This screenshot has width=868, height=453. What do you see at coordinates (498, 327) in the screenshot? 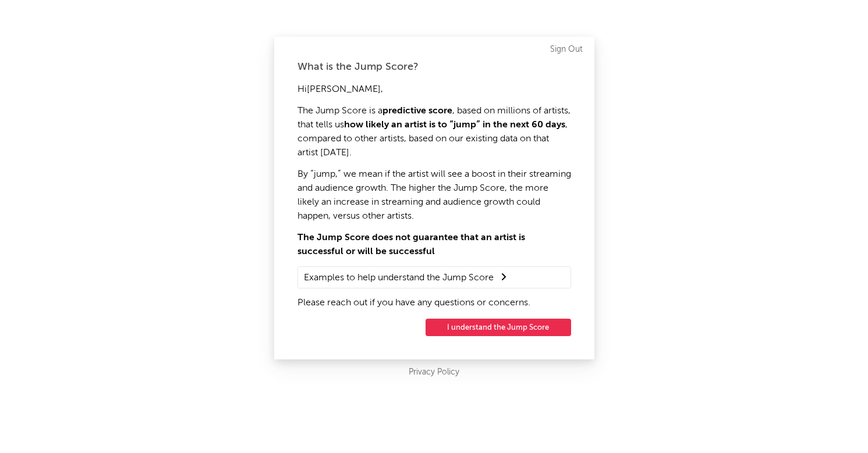
I see `button: I understand the Jump Score` at bounding box center [498, 327].